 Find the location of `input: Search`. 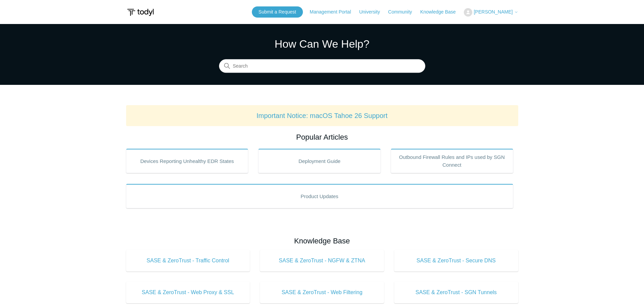

input: Search is located at coordinates (322, 66).